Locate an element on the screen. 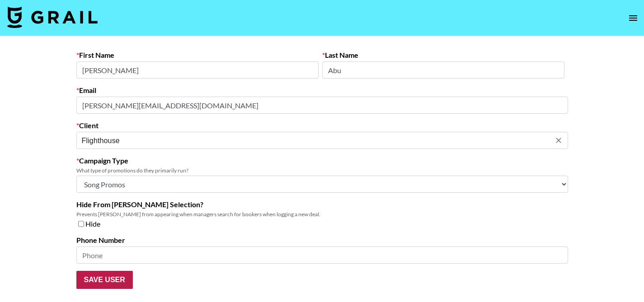 This screenshot has width=644, height=302. label: Email is located at coordinates (322, 90).